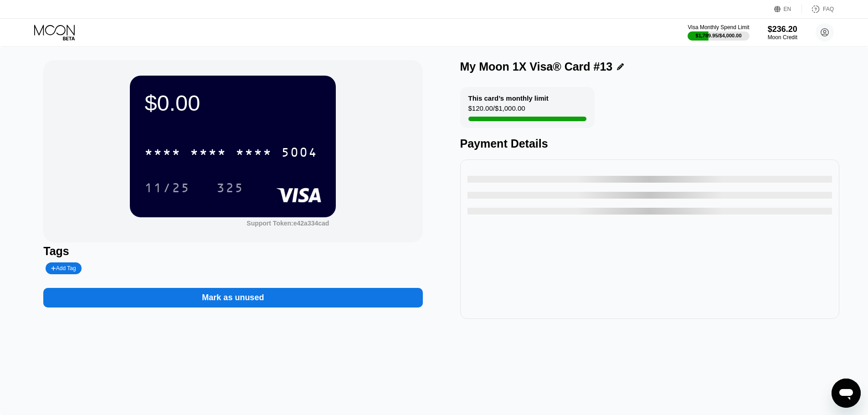  Describe the element at coordinates (63, 268) in the screenshot. I see `div: Add Tag` at that location.